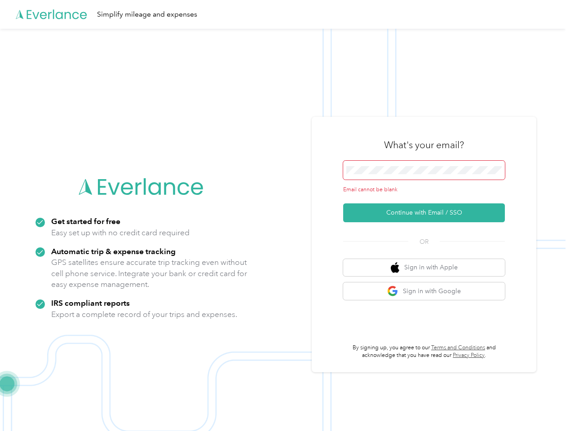  Describe the element at coordinates (424, 352) in the screenshot. I see `p: By signing up, you agree to our and acknowledge that you have read our .` at that location.